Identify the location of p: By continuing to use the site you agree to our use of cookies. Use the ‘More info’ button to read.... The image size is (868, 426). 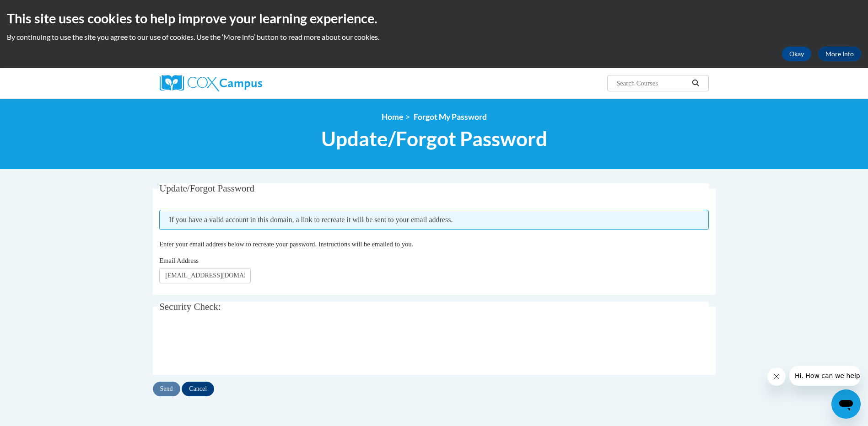
(434, 37).